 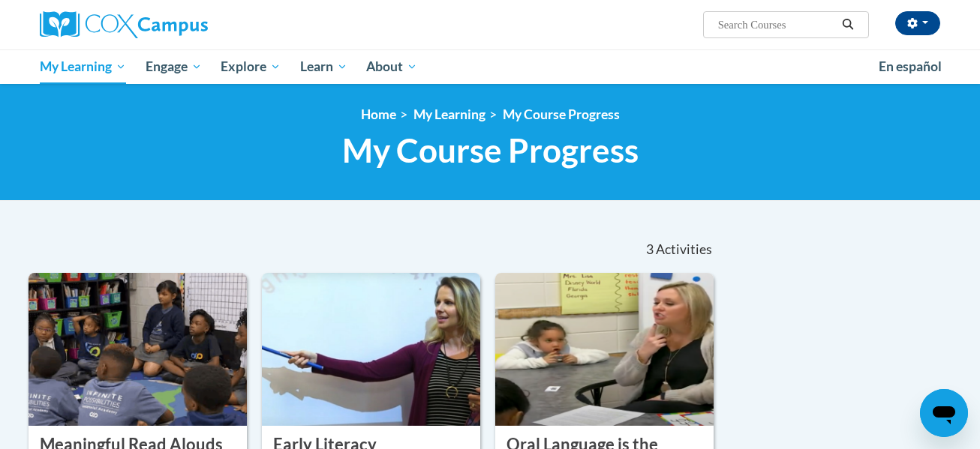 I want to click on input: Search Courses, so click(x=776, y=25).